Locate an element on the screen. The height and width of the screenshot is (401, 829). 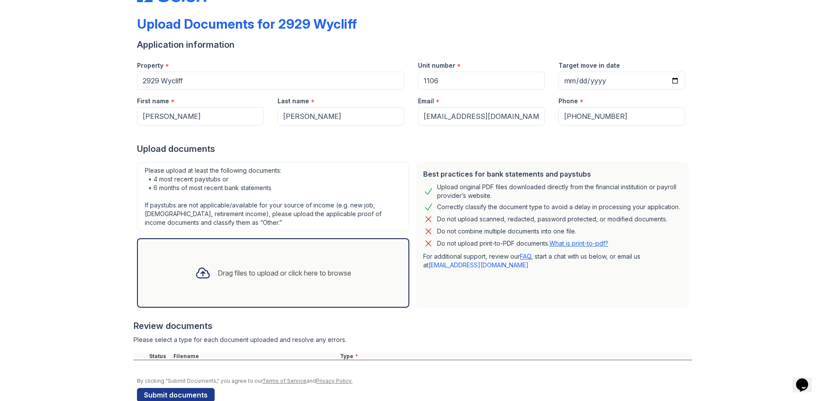
div: Upload Documents for 2929 Wycliff is located at coordinates (247, 24).